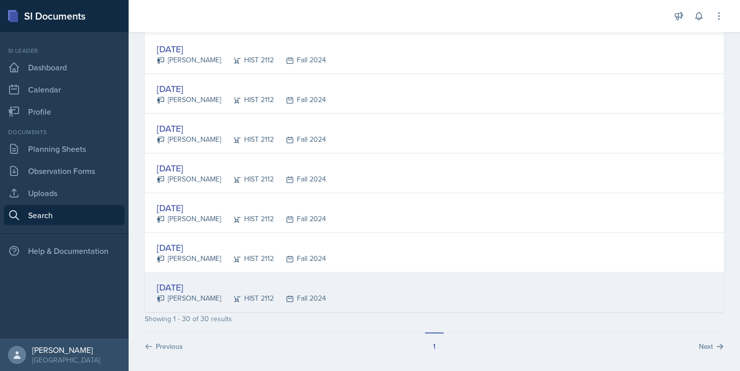 This screenshot has width=740, height=371. What do you see at coordinates (165, 342) in the screenshot?
I see `button: Previous` at bounding box center [165, 342].